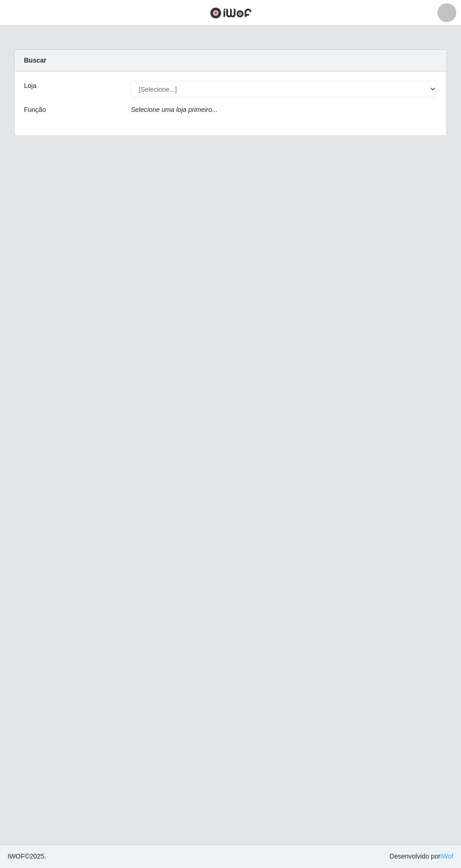 This screenshot has height=868, width=461. What do you see at coordinates (35, 110) in the screenshot?
I see `label: Função` at bounding box center [35, 110].